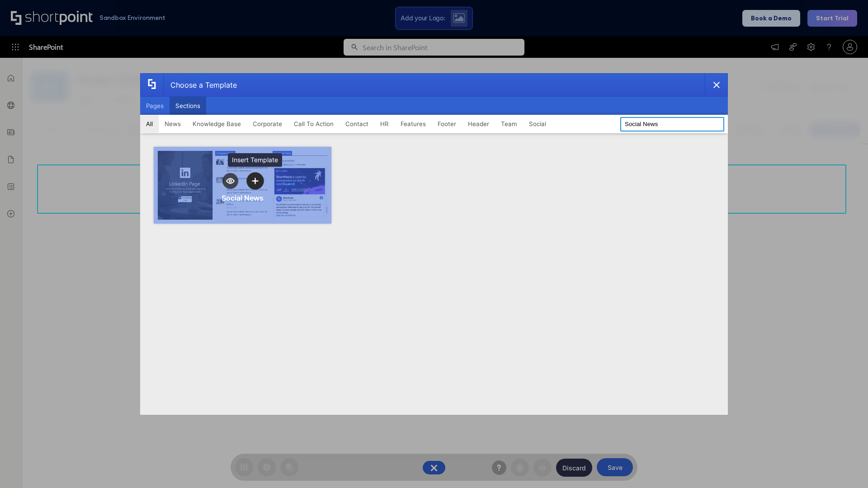 Image resolution: width=868 pixels, height=488 pixels. I want to click on div: Chat Widget, so click(845, 467).